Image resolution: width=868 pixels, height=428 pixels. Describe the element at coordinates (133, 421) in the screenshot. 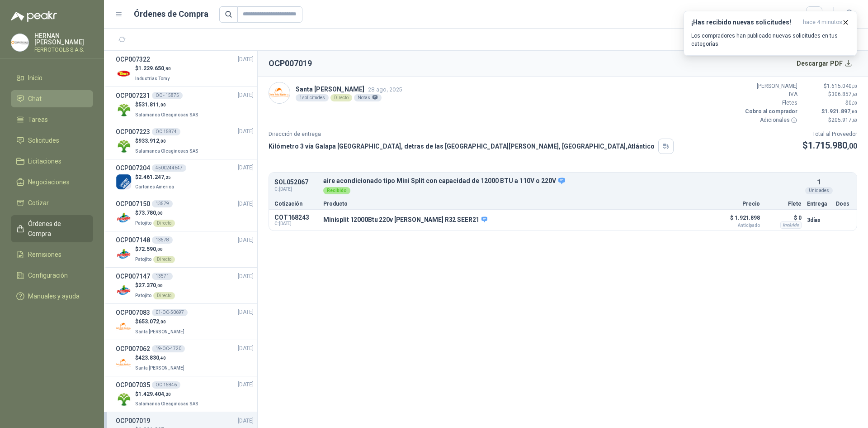

I see `h3: OCP007019` at that location.